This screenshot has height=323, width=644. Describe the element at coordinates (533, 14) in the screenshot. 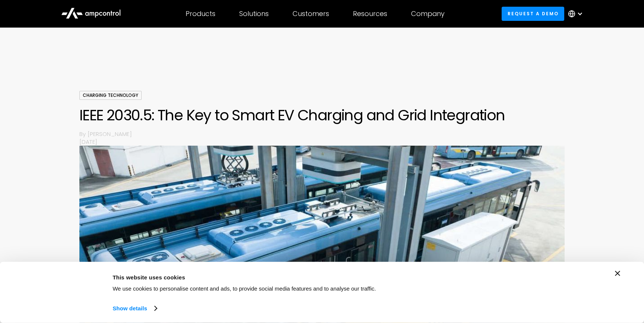

I see `a: Request a demo` at that location.